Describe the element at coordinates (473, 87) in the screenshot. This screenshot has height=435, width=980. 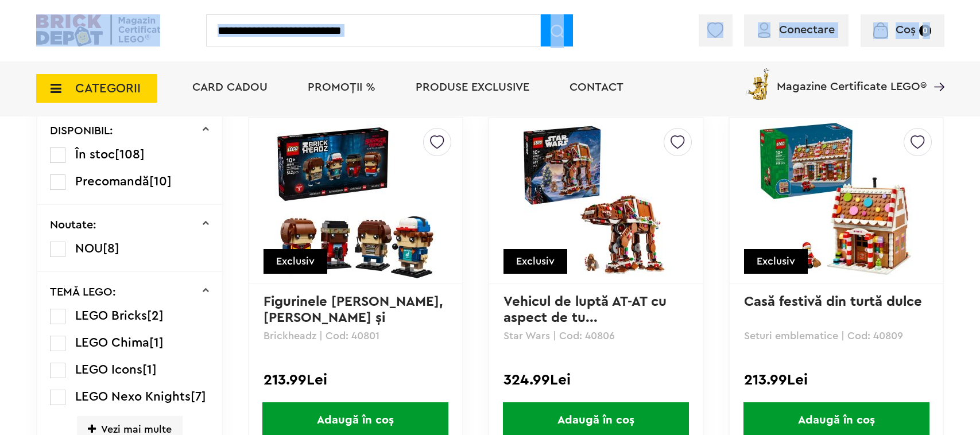
I see `span: Produse exclusive` at that location.